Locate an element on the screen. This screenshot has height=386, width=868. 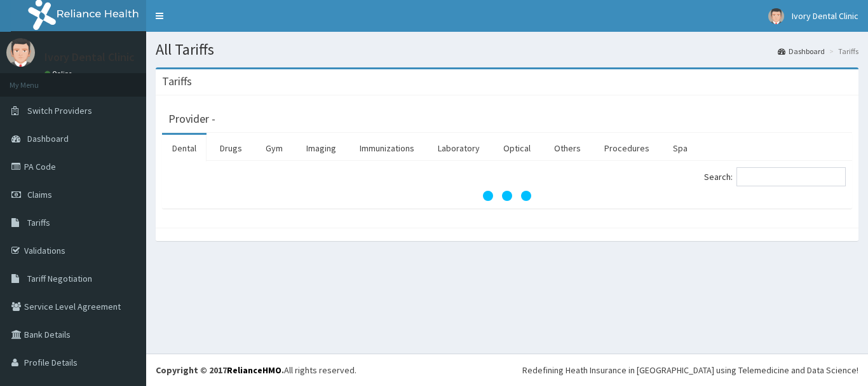
h3: Tariffs is located at coordinates (177, 82).